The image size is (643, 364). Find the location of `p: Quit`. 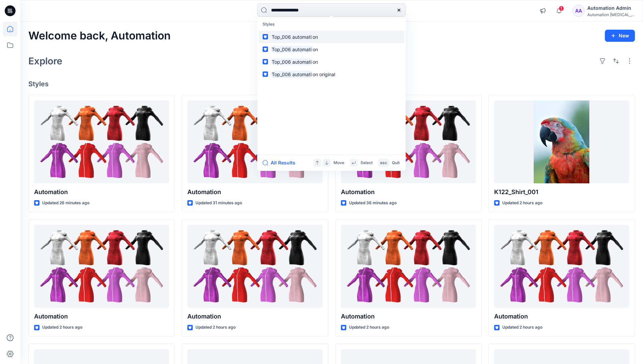

p: Quit is located at coordinates (395, 163).